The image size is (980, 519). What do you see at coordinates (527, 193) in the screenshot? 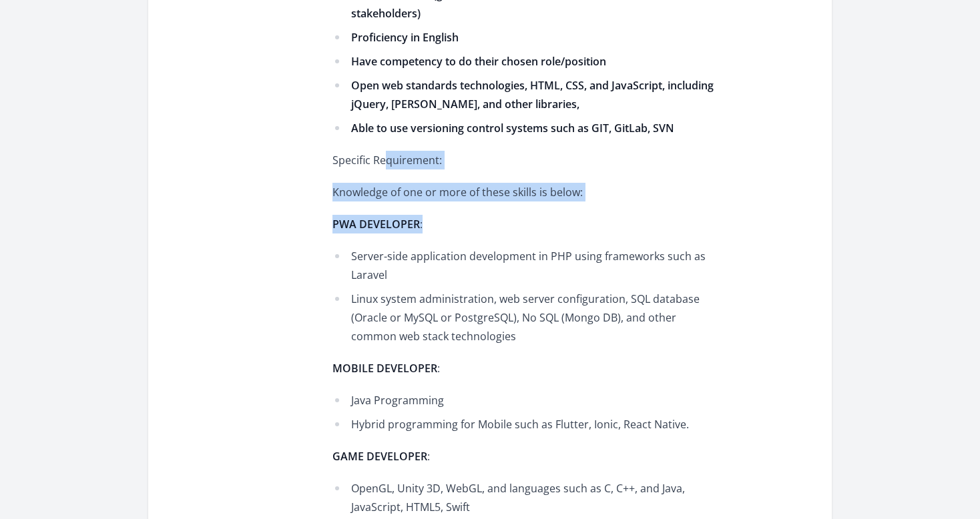
I see `p: Knowledge of one or more of these skills is below:` at bounding box center [527, 193].